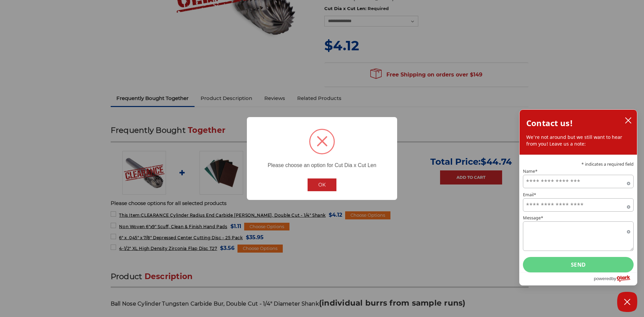  What do you see at coordinates (578, 198) in the screenshot?
I see `div: olark chatbox` at bounding box center [578, 198].